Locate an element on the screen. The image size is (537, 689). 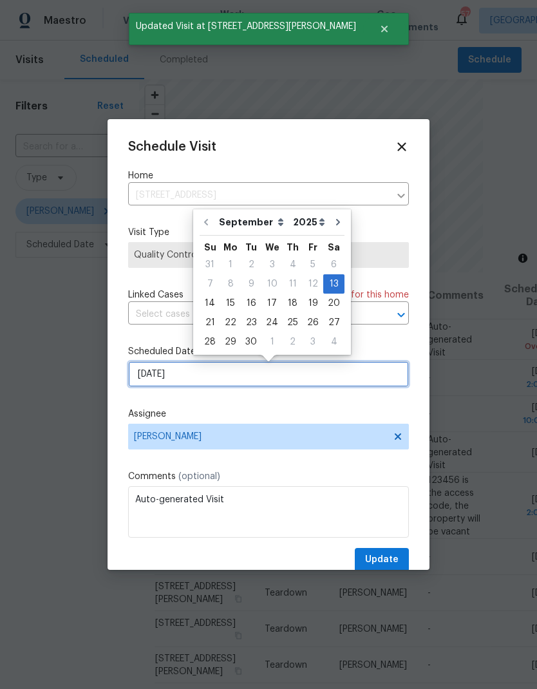
div: 22 is located at coordinates (230, 322).